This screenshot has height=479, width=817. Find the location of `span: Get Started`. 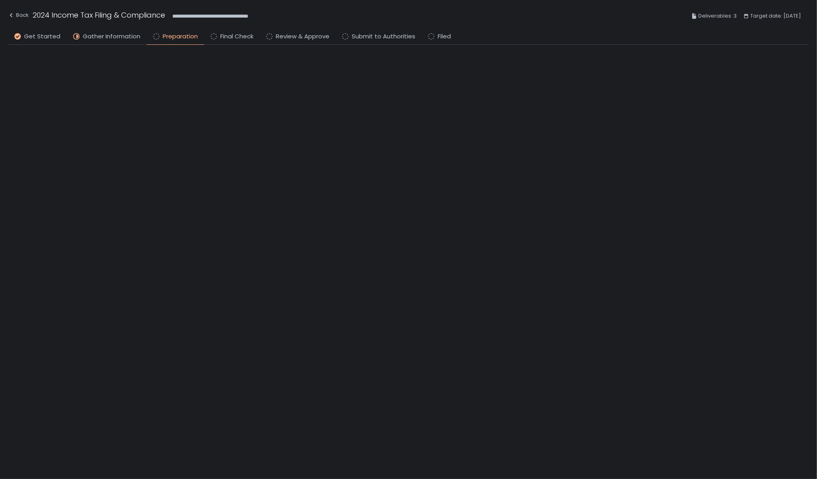

span: Get Started is located at coordinates (42, 36).